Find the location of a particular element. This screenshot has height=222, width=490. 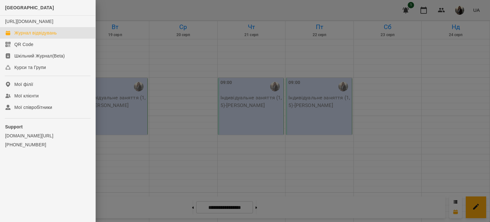

div: Мої клієнти is located at coordinates (26, 96).